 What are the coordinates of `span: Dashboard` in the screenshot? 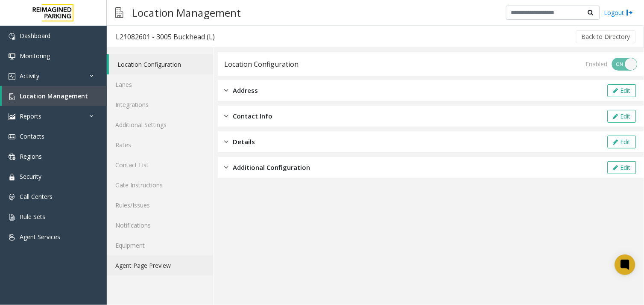 It's located at (35, 36).